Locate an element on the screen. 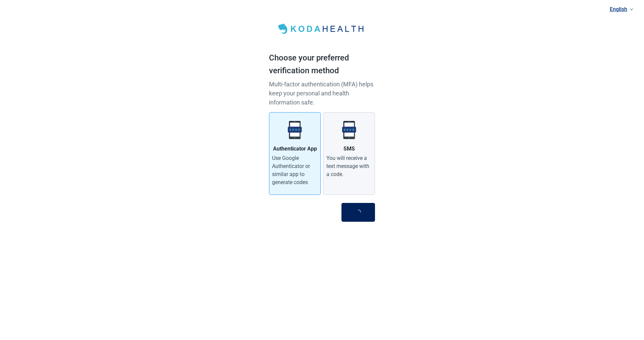 The image size is (644, 340). div: SMS is located at coordinates (349, 149).